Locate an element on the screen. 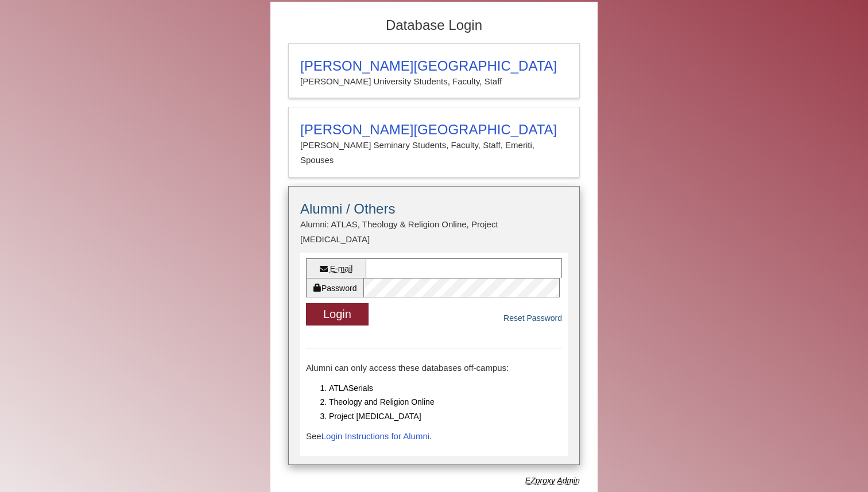 Image resolution: width=868 pixels, height=492 pixels. p: Alumni can only access these databases off-campus: is located at coordinates (434, 368).